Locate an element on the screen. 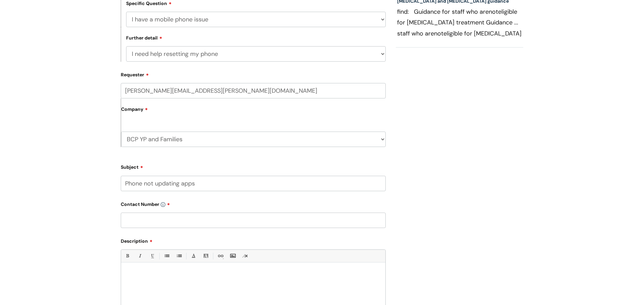 The width and height of the screenshot is (644, 305). input: Email is located at coordinates (253, 91).